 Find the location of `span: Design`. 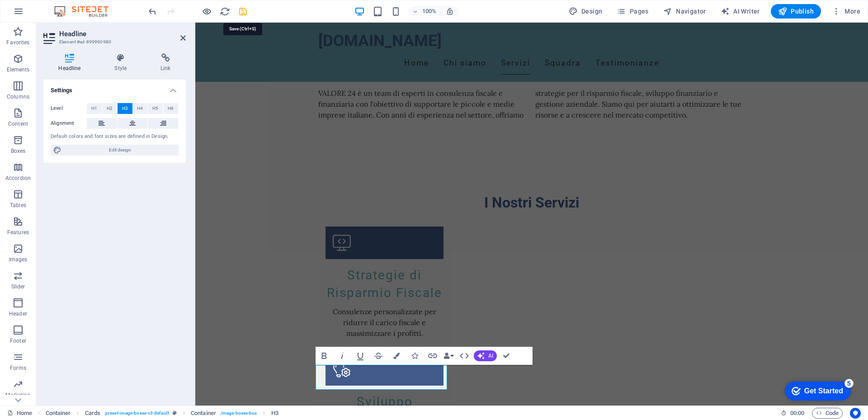

span: Design is located at coordinates (586, 11).